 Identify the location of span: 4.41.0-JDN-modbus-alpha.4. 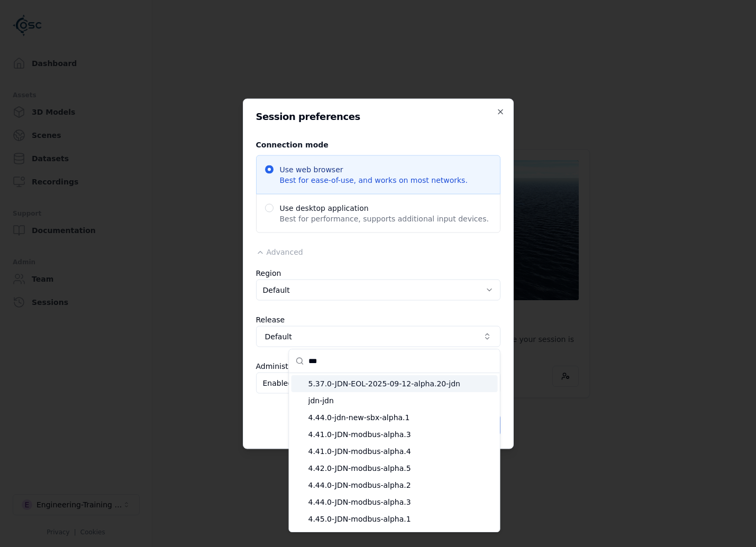
(400, 451).